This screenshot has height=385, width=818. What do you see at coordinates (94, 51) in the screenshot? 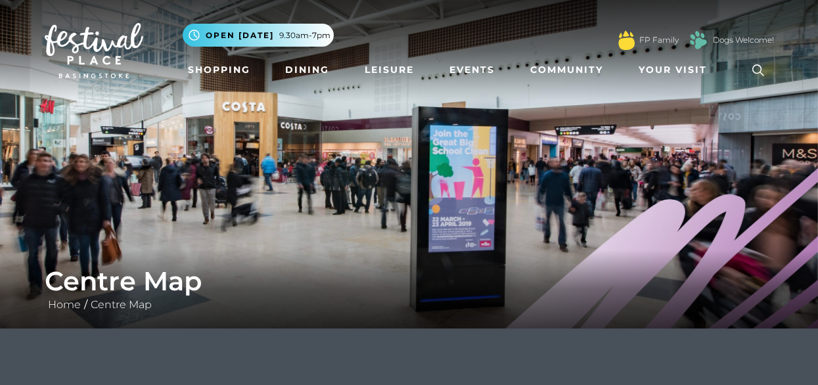
I see `img: Festival Place Logo` at bounding box center [94, 51].